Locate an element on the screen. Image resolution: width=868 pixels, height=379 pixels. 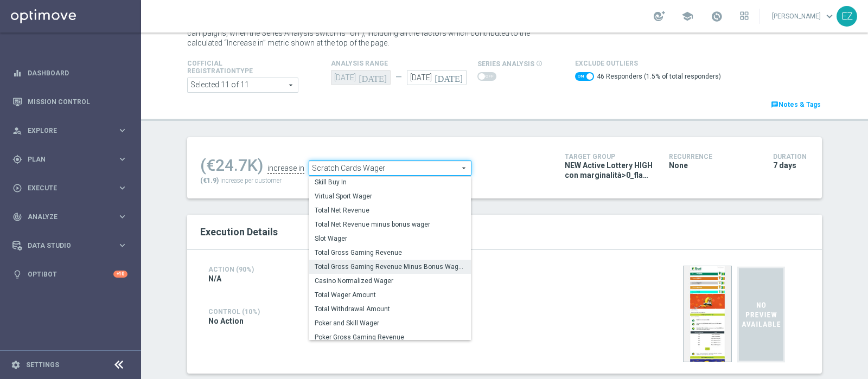
div: track_changes Analyze keyboard_arrow_right is located at coordinates (70, 217).